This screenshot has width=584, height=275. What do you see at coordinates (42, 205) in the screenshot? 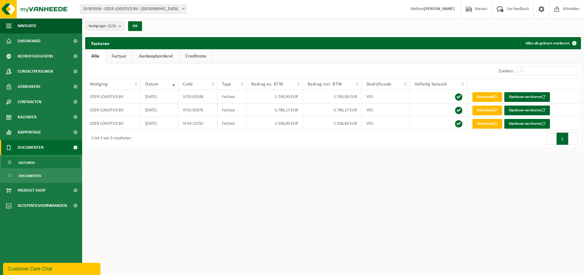
I see `span: Acceptatievoorwaarden` at bounding box center [42, 205].